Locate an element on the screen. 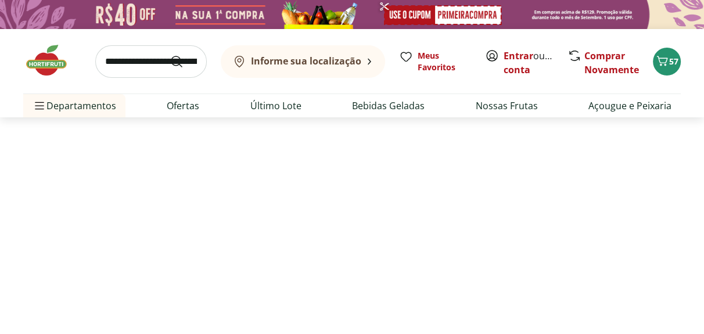 This screenshot has width=704, height=334. input: search is located at coordinates (151, 62).